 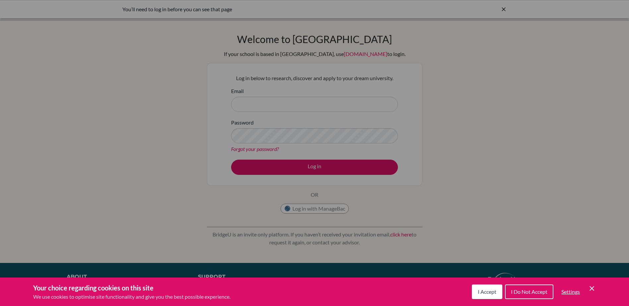 I want to click on span: Settings, so click(x=571, y=292).